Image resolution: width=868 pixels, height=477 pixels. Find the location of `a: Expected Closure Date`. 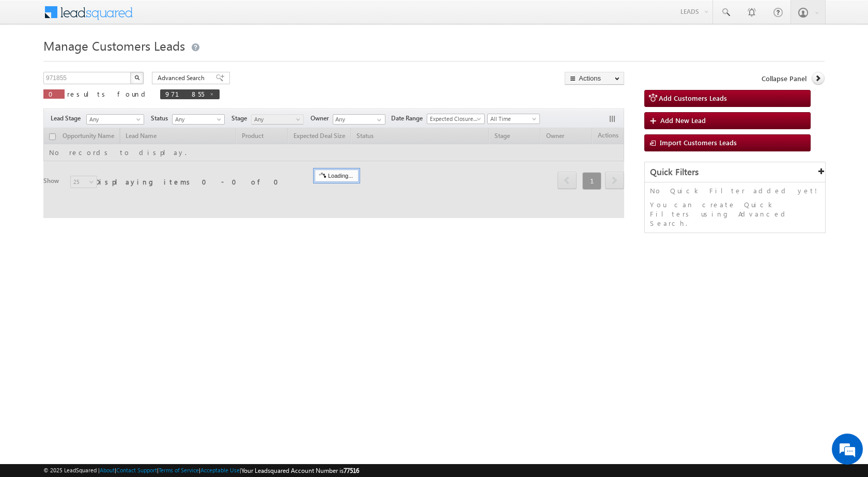

a: Expected Closure Date is located at coordinates (456, 119).